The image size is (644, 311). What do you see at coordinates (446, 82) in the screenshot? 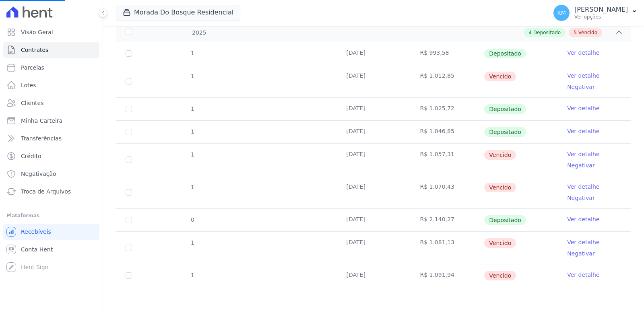
I see `td: R$ 1.012,85` at bounding box center [446, 82].